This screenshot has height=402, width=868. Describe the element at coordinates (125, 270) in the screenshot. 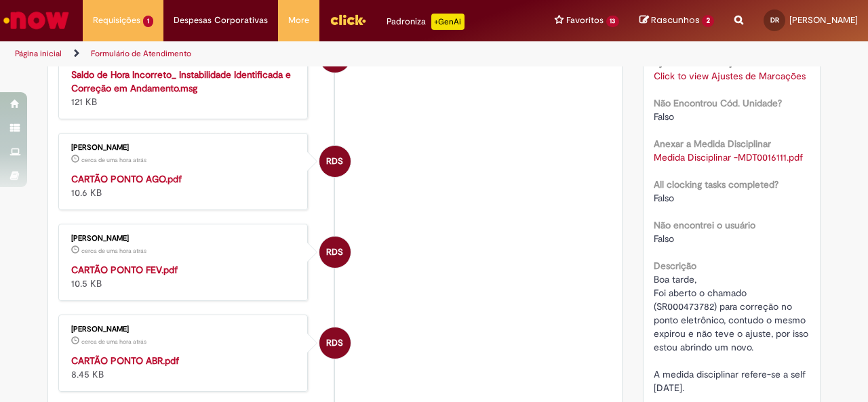

I see `strong: CARTÃO PONTO FEV.pdf` at that location.